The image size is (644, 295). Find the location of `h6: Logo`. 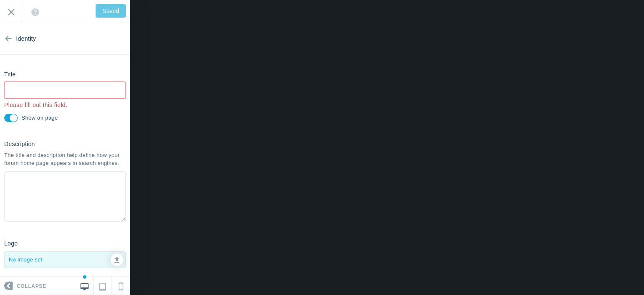

h6: Logo is located at coordinates (11, 244).